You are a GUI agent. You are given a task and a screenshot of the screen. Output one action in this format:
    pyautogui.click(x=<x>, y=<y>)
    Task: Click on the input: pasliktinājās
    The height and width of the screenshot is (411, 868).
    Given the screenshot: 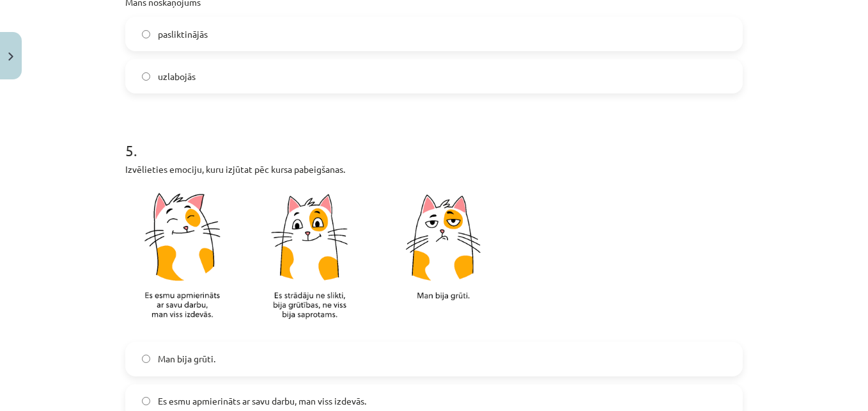 What is the action you would take?
    pyautogui.click(x=146, y=34)
    